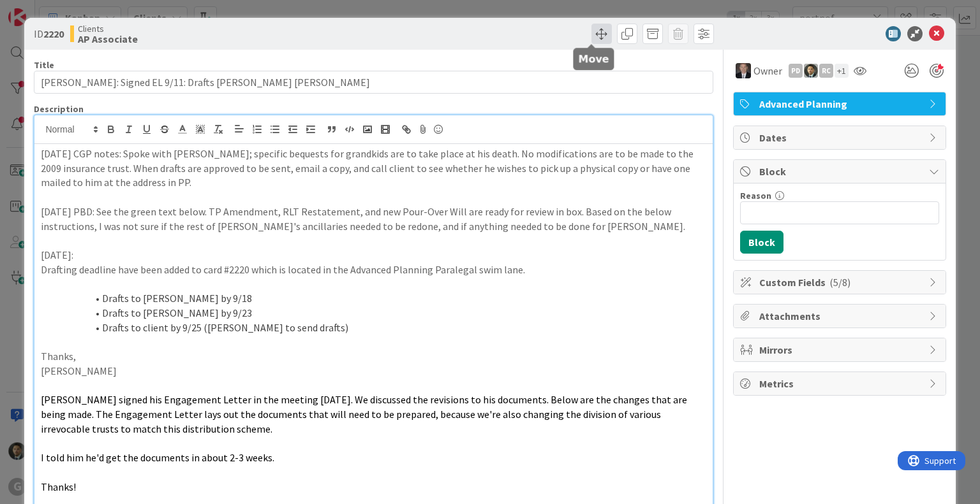 This screenshot has height=504, width=980. What do you see at coordinates (826, 71) in the screenshot?
I see `div: RC` at bounding box center [826, 71].